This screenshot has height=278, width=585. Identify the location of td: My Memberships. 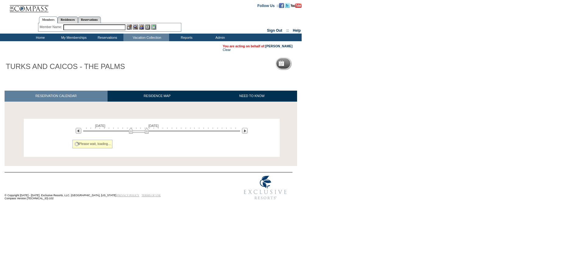
(73, 37).